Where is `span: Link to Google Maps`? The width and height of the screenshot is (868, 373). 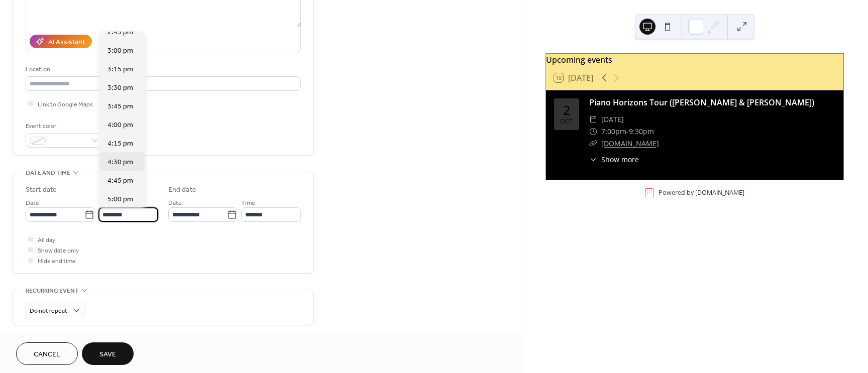 span: Link to Google Maps is located at coordinates (65, 104).